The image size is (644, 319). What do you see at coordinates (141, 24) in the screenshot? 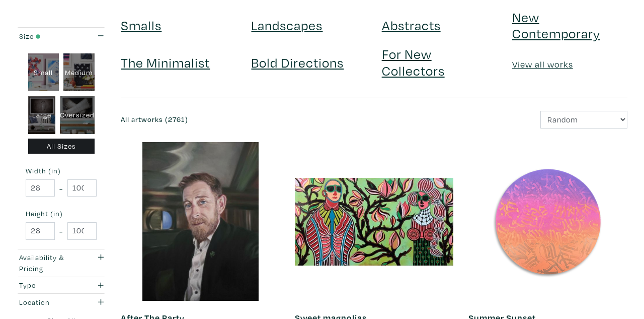
I see `a: Smalls` at bounding box center [141, 24].